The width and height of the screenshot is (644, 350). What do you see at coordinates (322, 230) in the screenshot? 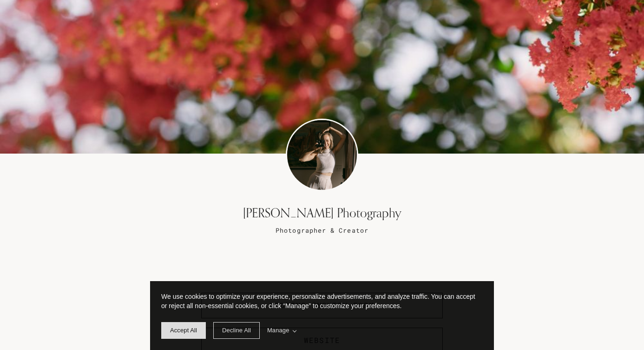
I see `h6: Photographer & Creator` at bounding box center [322, 230].